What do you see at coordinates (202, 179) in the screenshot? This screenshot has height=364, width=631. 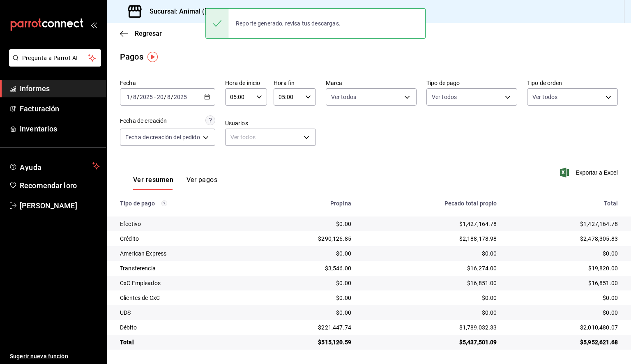 I see `font: Ver pagos` at bounding box center [202, 179].